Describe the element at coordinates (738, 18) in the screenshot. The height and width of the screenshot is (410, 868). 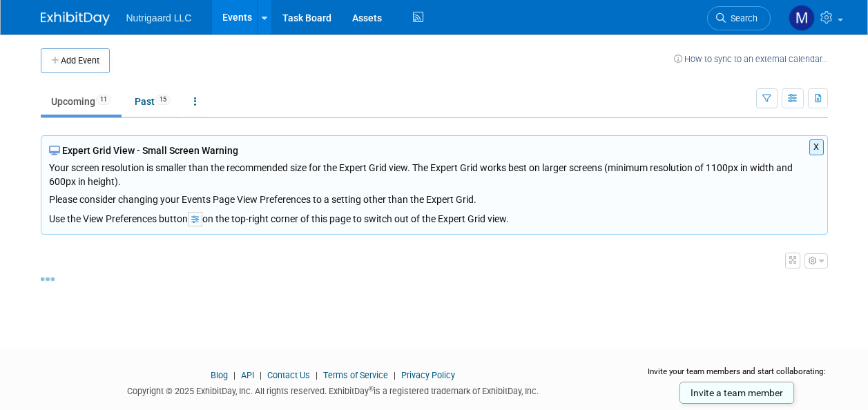
I see `a: Search` at that location.